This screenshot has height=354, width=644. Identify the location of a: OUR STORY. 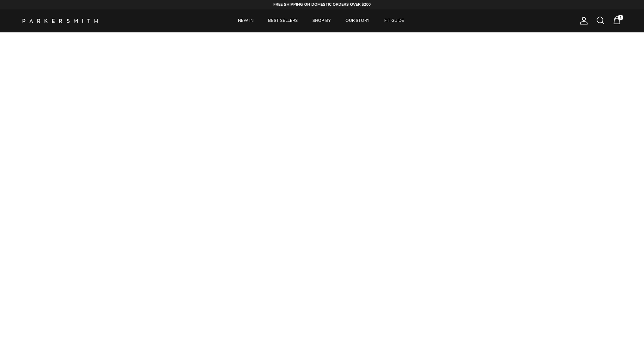
(358, 20).